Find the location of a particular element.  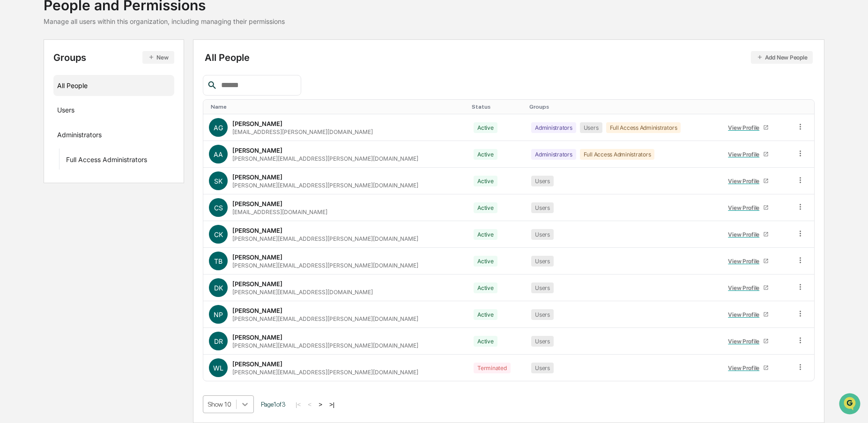

span: Page 1 of 3 is located at coordinates (274, 405).